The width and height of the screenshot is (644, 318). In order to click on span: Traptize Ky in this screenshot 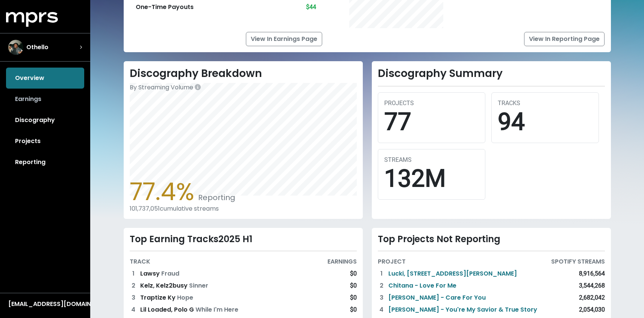, I will do `click(159, 298)`.